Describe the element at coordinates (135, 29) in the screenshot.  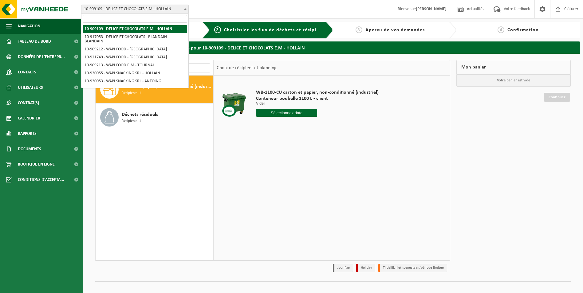
I see `li: 10-909109 - DELICE ET CHOCOLATS E.M - HOLLAIN` at that location.